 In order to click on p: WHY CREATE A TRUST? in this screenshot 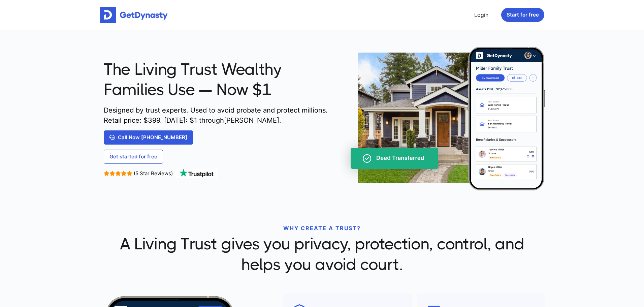, I will do `click(322, 228)`.